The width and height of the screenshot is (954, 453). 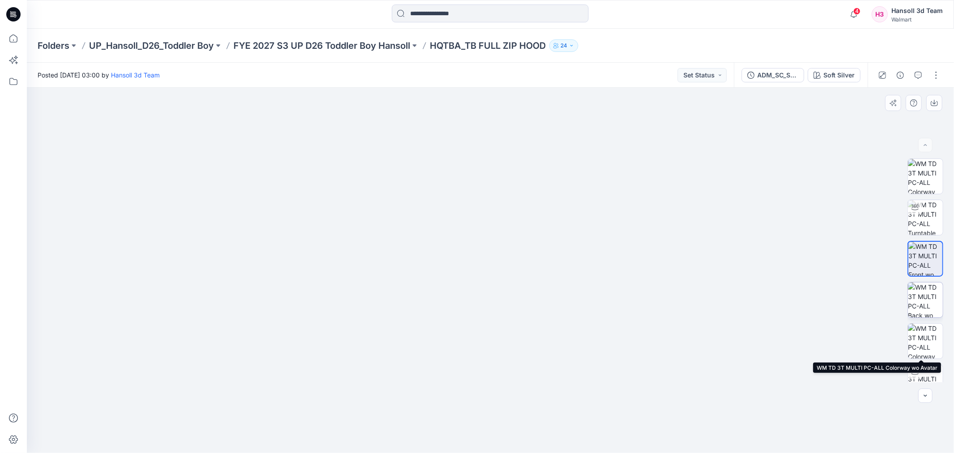 What do you see at coordinates (925, 300) in the screenshot?
I see `img: WM TD 3T MULTI PC-ALL Back wo Avatar` at bounding box center [925, 300].